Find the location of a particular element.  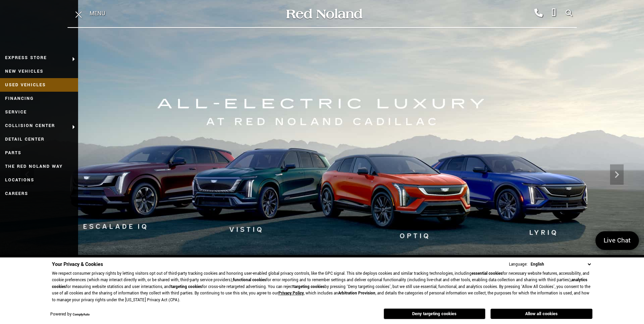

a: Privacy Policy is located at coordinates (291, 293).